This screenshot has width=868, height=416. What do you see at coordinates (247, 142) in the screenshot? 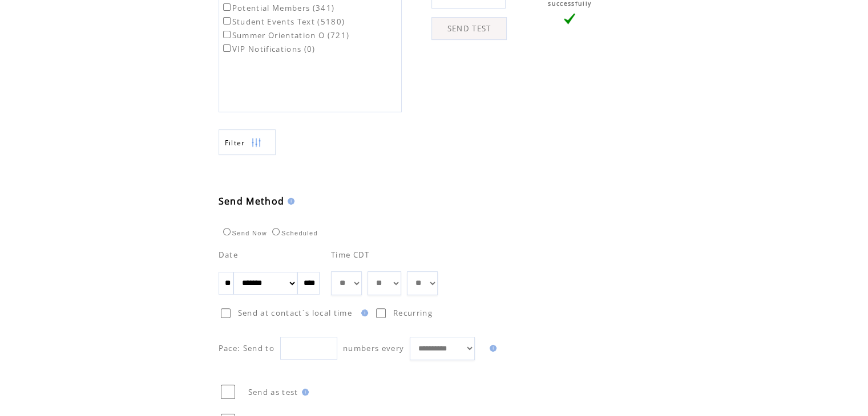
I see `a: Filter` at bounding box center [247, 142].